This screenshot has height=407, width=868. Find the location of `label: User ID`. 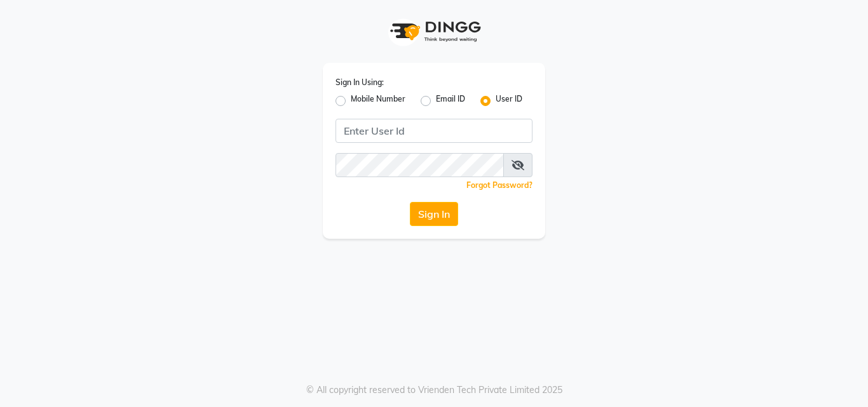

label: User ID is located at coordinates (509, 101).